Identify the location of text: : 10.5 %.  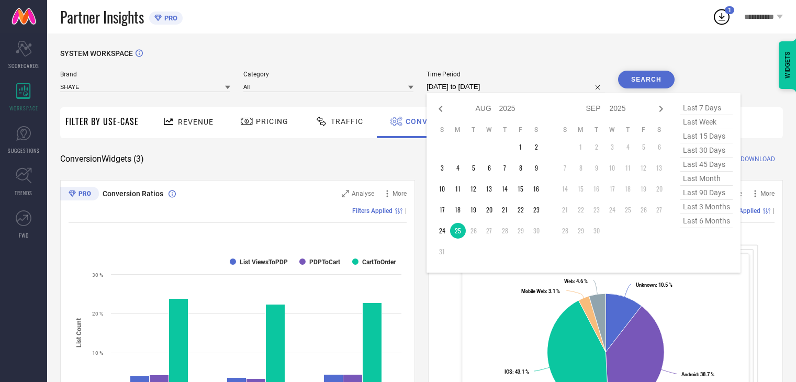
(654, 285).